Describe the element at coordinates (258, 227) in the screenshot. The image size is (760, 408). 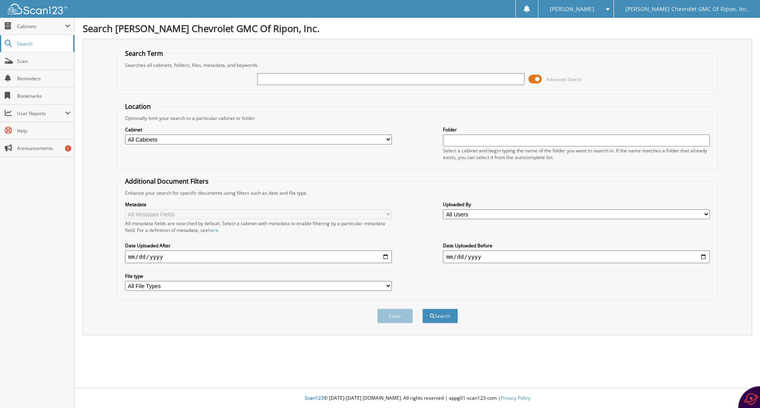
I see `div: All metadata fields are searched by default. Select a cabinet with metadata to enable filtering b...` at that location.